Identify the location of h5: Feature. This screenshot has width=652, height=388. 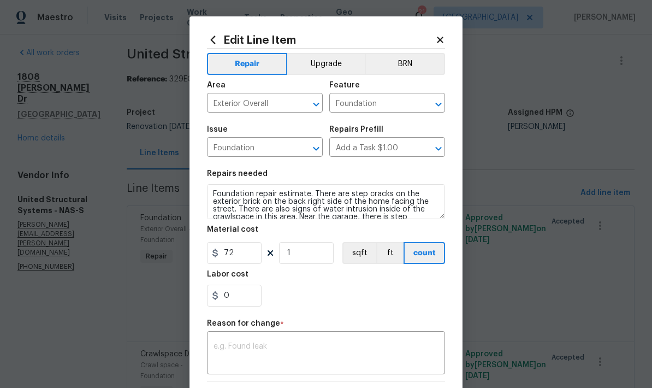
(345, 85).